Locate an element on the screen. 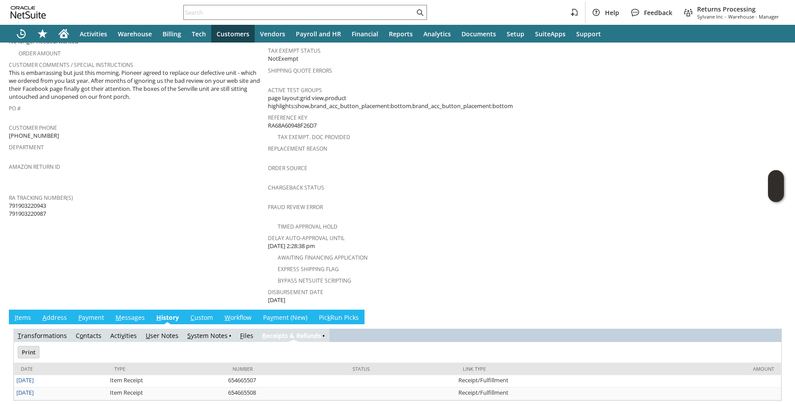  a: Receipts & Refunds is located at coordinates (291, 335).